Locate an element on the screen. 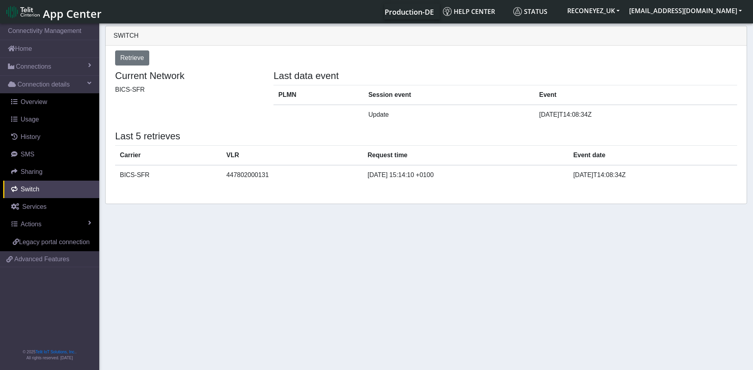  span: Production-DE is located at coordinates (409, 12).